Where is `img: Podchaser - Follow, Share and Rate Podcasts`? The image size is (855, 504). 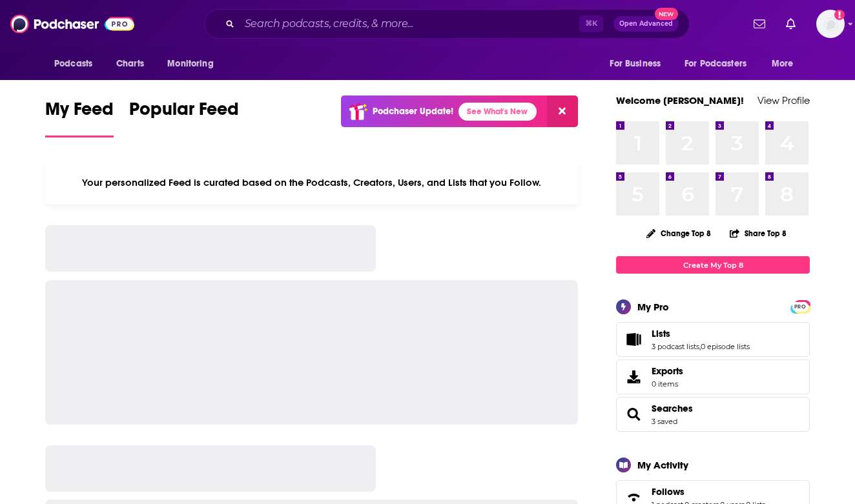 img: Podchaser - Follow, Share and Rate Podcasts is located at coordinates (73, 24).